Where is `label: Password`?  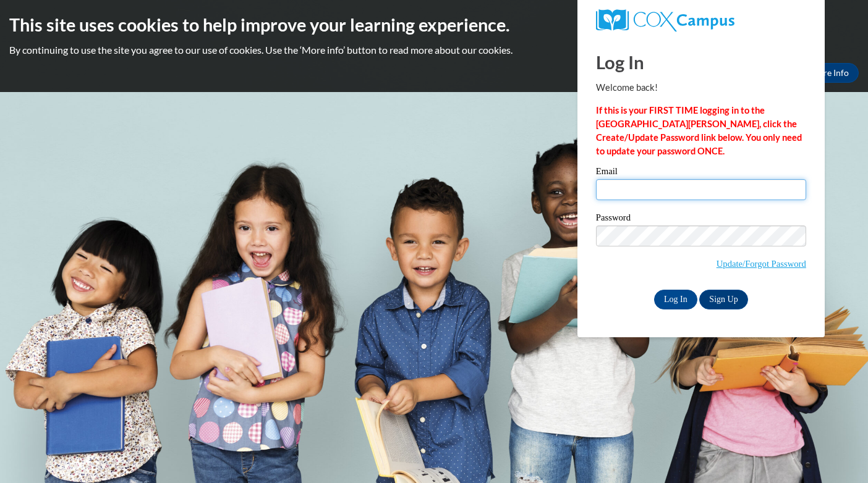
label: Password is located at coordinates (701, 219).